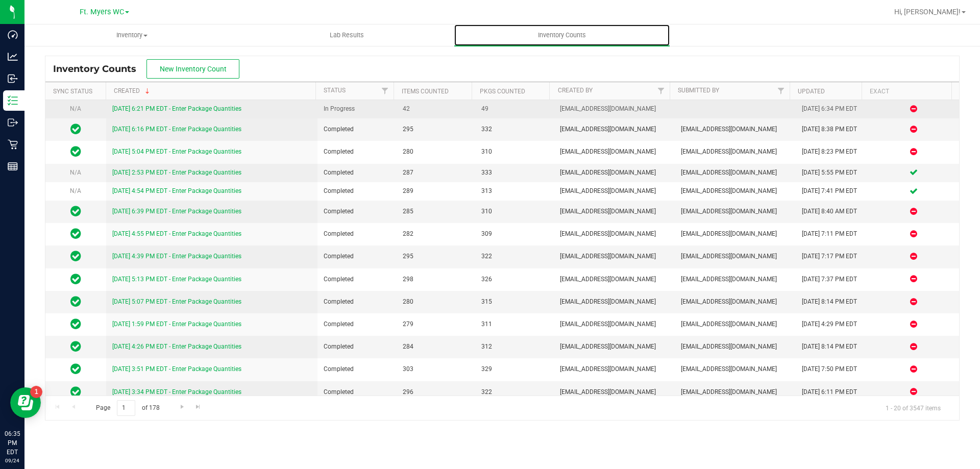 The image size is (980, 469). What do you see at coordinates (436, 190) in the screenshot?
I see `span: 289` at bounding box center [436, 190].